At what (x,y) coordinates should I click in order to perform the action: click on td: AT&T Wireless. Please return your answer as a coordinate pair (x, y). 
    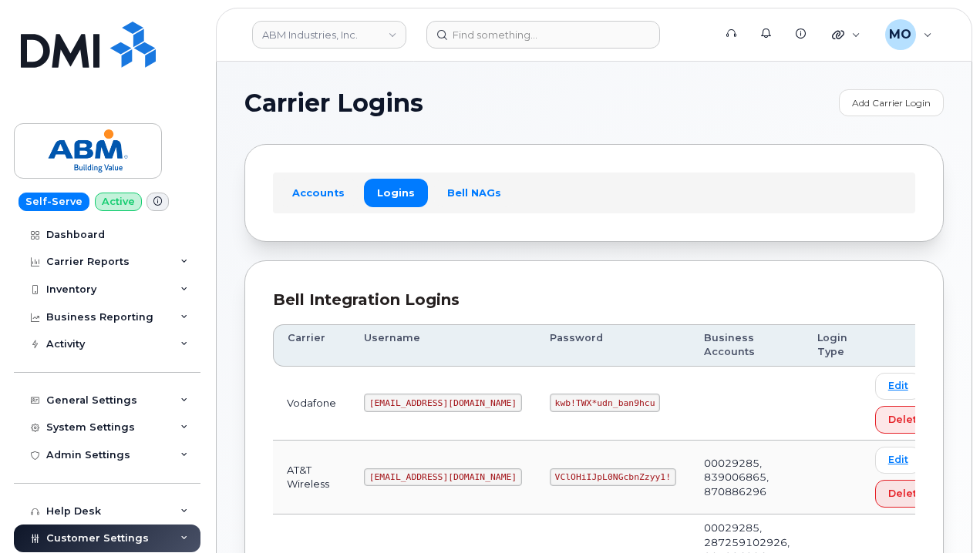
    Looking at the image, I should click on (312, 478).